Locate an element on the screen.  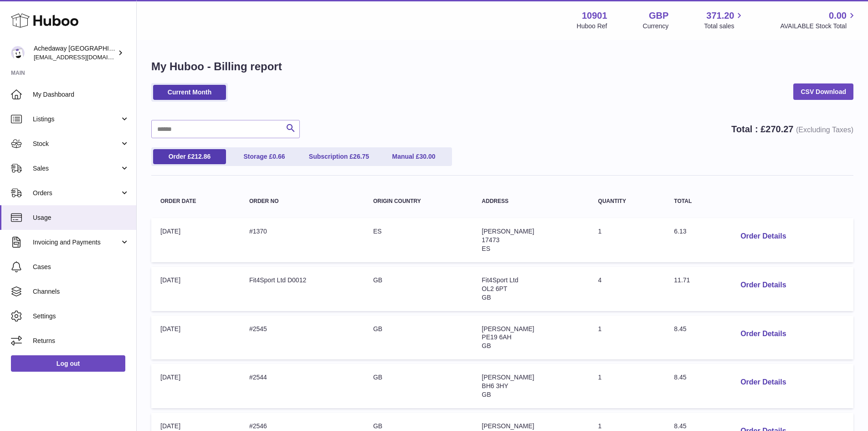
span: Cases is located at coordinates (81, 267).